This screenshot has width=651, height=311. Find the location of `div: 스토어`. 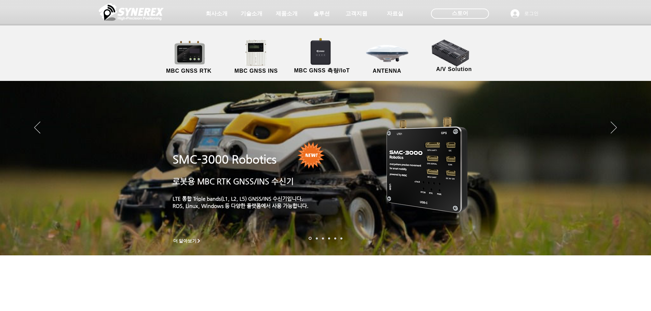

div: 스토어 is located at coordinates (460, 14).